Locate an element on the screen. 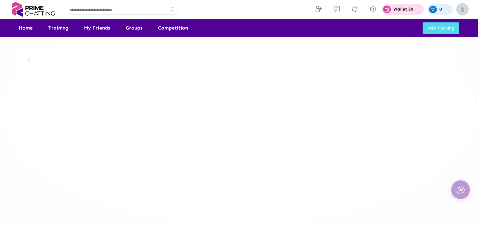 This screenshot has width=478, height=227. button: Add Training is located at coordinates (441, 28).